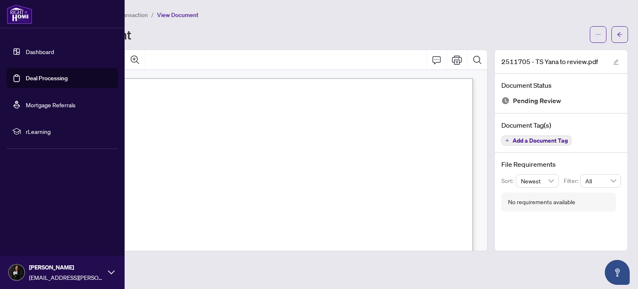 The height and width of the screenshot is (289, 638). I want to click on div: No requirements available, so click(541, 202).